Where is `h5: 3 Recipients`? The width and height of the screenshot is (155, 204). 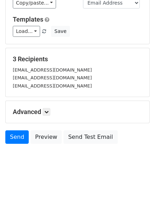
h5: 3 Recipients is located at coordinates (77, 59).